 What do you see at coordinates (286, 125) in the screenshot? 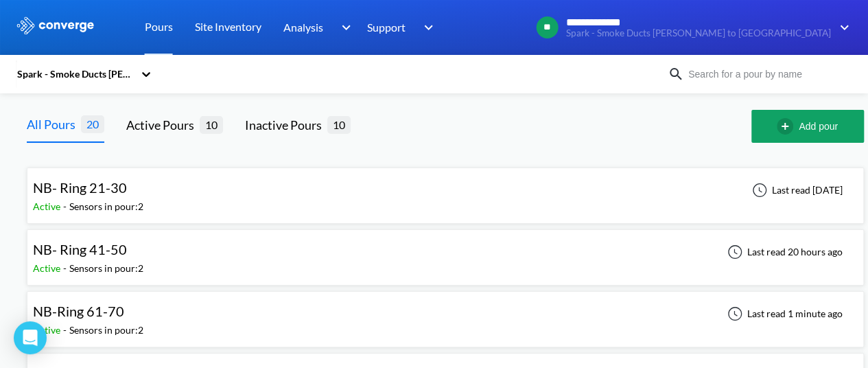
I see `div: Inactive Pours` at bounding box center [286, 125].